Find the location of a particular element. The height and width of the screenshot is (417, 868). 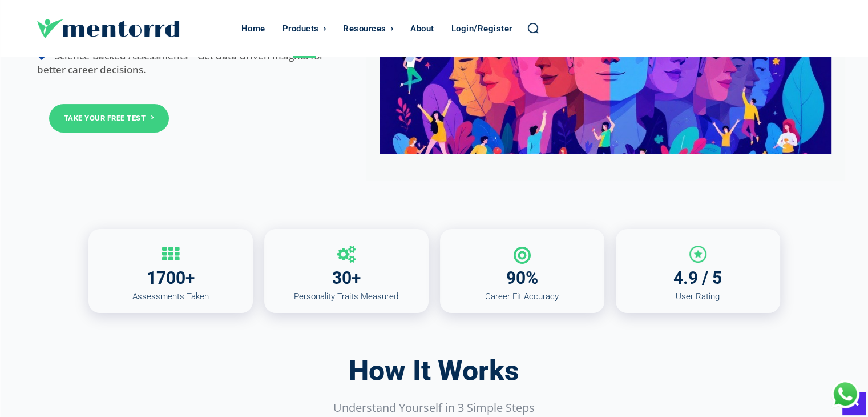

p: 4.9 / 5 is located at coordinates (698, 278).